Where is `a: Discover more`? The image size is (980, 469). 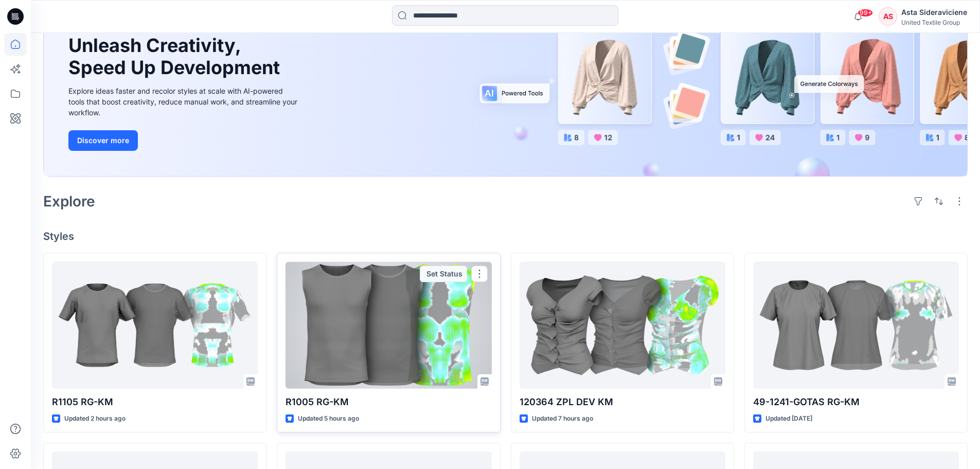 a: Discover more is located at coordinates (184, 140).